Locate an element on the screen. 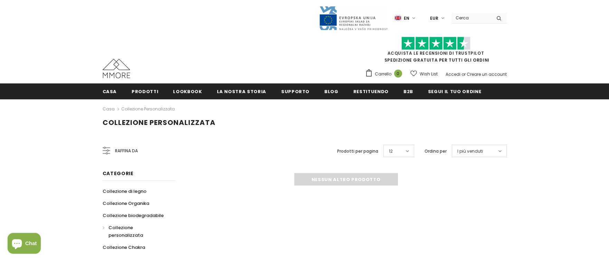  a: Accedi is located at coordinates (453, 74).